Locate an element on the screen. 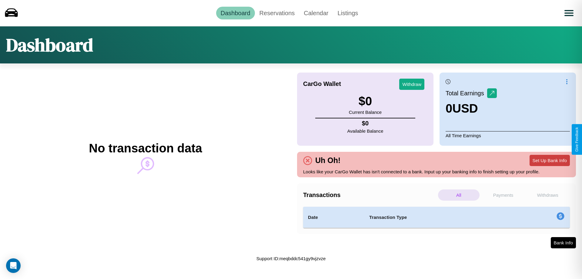 This screenshot has width=582, height=279. h4: CarGo Wallet is located at coordinates (322, 84).